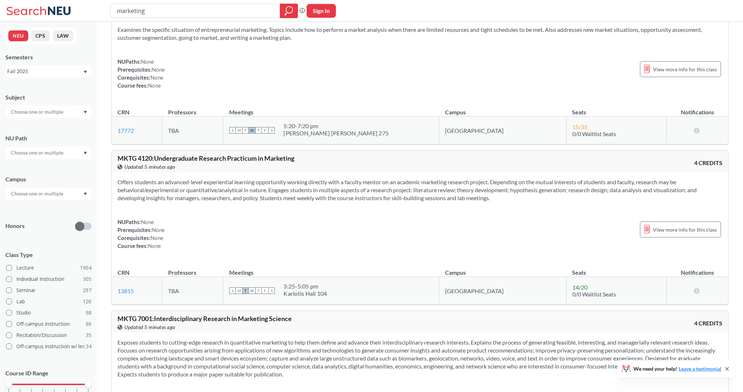  What do you see at coordinates (125, 290) in the screenshot?
I see `a: 13815` at bounding box center [125, 290].